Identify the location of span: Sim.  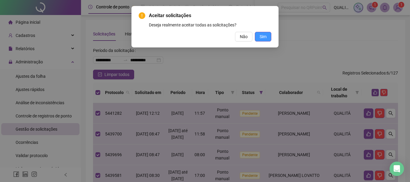
(263, 37).